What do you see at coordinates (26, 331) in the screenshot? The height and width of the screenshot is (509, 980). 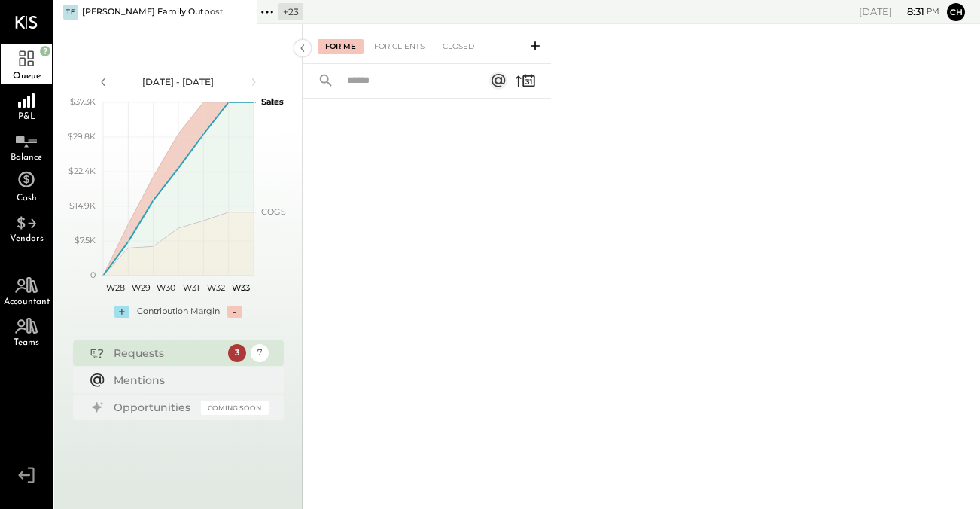 I see `a: Teams` at bounding box center [26, 331].